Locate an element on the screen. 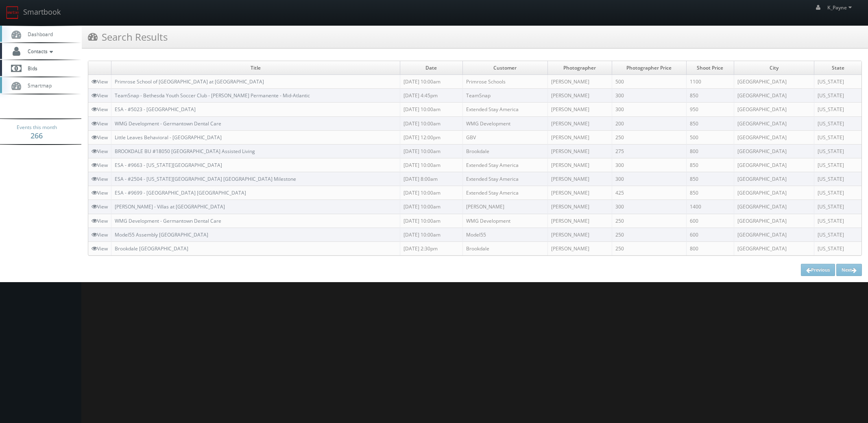  strong: 266 is located at coordinates (37, 135).